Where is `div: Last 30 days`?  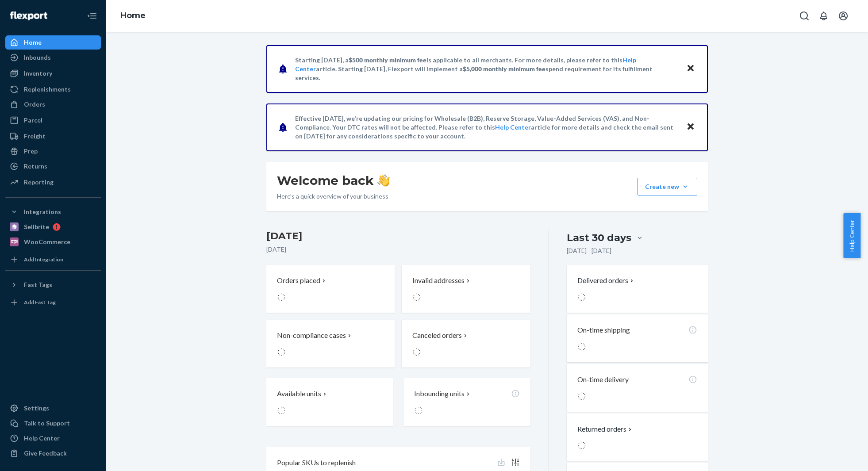
div: Last 30 days is located at coordinates (599, 237).